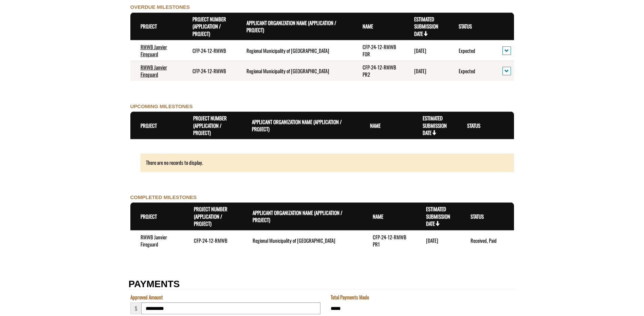  What do you see at coordinates (163, 197) in the screenshot?
I see `label: COMPLETED MILESTONES` at bounding box center [163, 197].